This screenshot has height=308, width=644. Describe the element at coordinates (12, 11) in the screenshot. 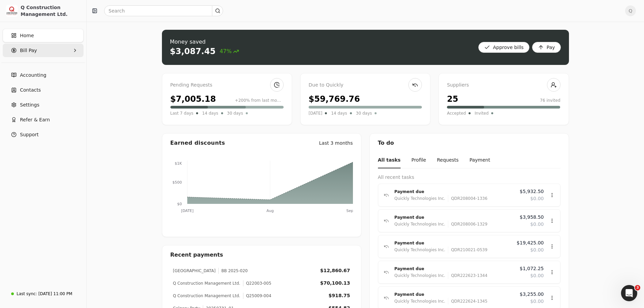

I see `img: 3171ca1f-602b-4dfe-91f0-0ace091e1481.jpeg` at that location.